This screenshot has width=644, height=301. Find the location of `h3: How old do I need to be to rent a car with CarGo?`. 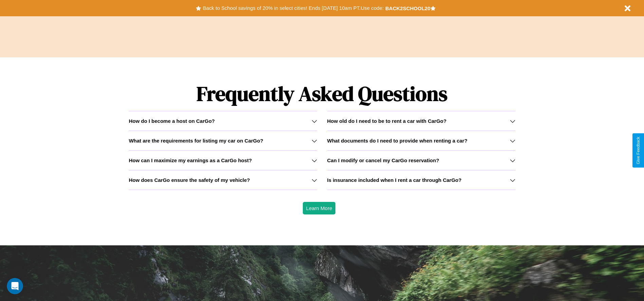

h3: How old do I need to be to rent a car with CarGo? is located at coordinates (387, 121).